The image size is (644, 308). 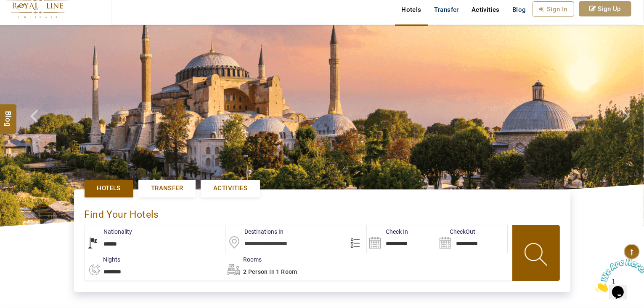 What do you see at coordinates (5, 7) in the screenshot?
I see `span: 1` at bounding box center [5, 7].